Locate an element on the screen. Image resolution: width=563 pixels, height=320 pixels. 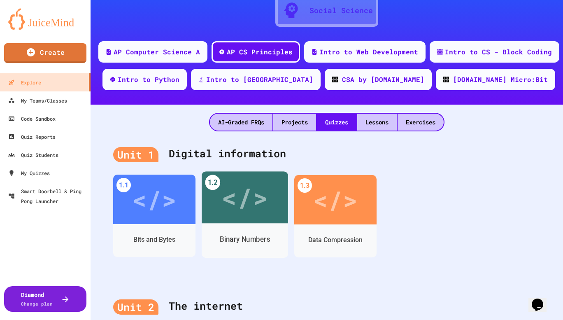
div: Exercises is located at coordinates (421, 122).